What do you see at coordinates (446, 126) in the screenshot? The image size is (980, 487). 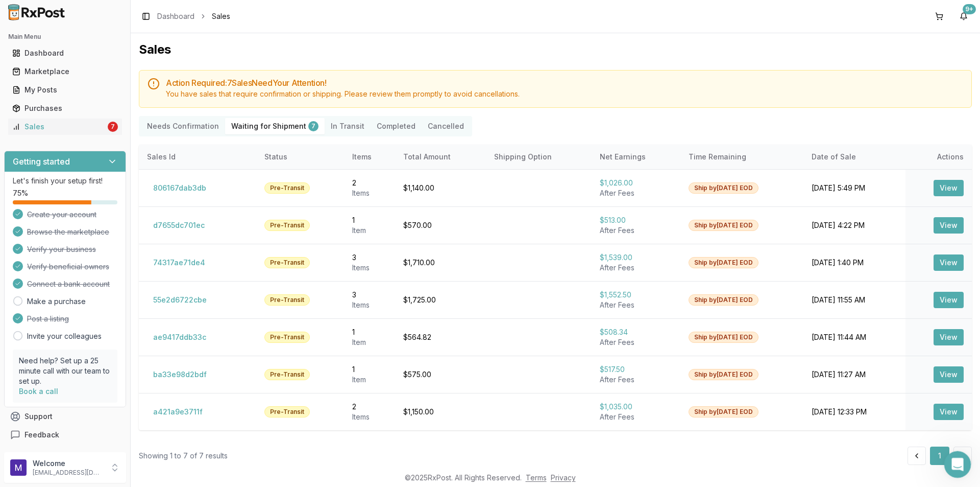 I see `button: Cancelled` at bounding box center [446, 126].